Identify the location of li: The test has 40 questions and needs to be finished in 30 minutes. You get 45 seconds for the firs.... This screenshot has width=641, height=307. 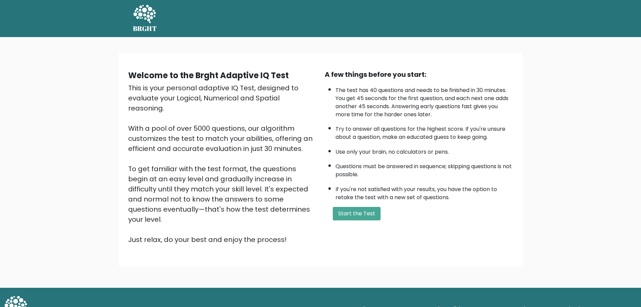
(424, 101).